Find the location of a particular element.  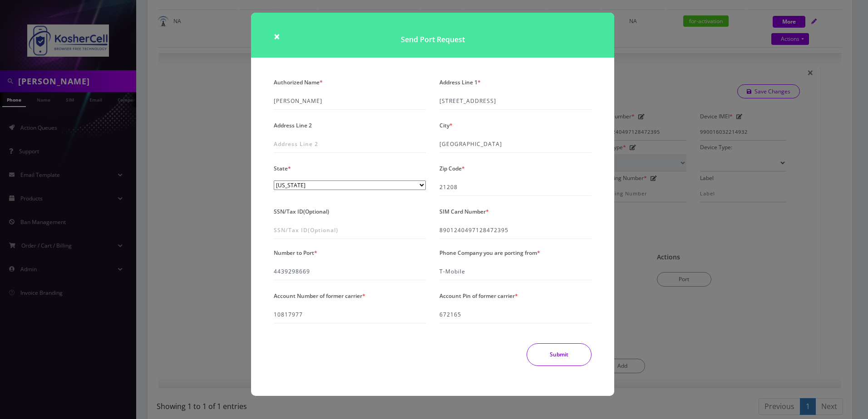

label: Account Number of former carrier is located at coordinates (319, 296).